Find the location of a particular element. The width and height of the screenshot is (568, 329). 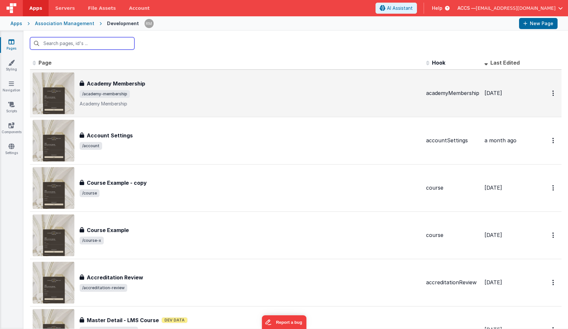

span: ACCS — is located at coordinates (466, 8).